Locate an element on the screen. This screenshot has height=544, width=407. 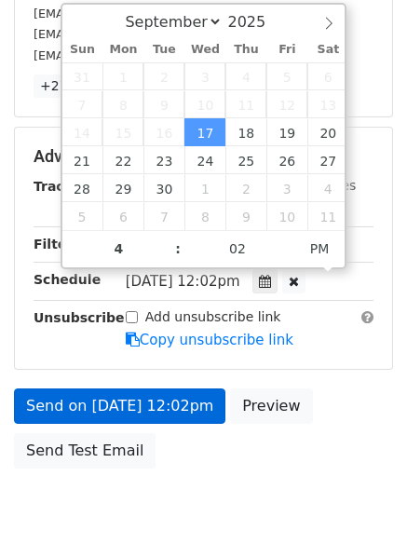
span: Thu is located at coordinates (246, 49).